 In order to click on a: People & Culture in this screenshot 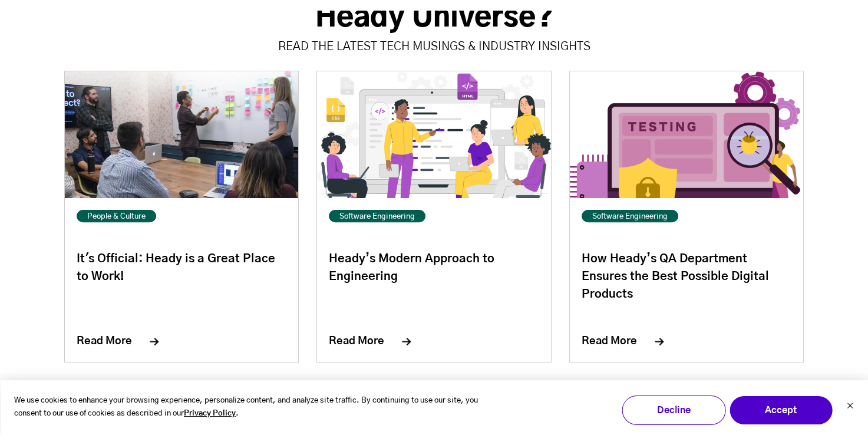, I will do `click(116, 216)`.